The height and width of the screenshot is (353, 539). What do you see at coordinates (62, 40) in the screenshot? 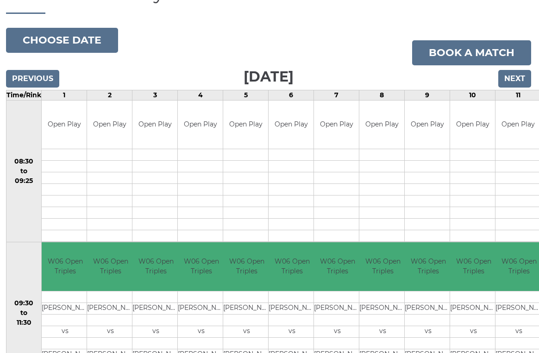
I see `button: Choose date` at bounding box center [62, 40].